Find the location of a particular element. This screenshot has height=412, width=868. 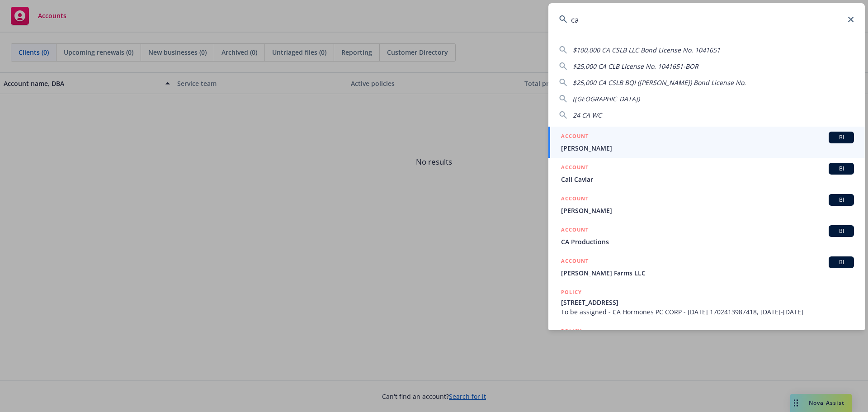

span: CA Productions is located at coordinates (707, 242).